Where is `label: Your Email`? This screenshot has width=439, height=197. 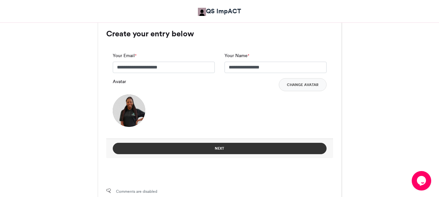
label: Your Email is located at coordinates (124, 56).